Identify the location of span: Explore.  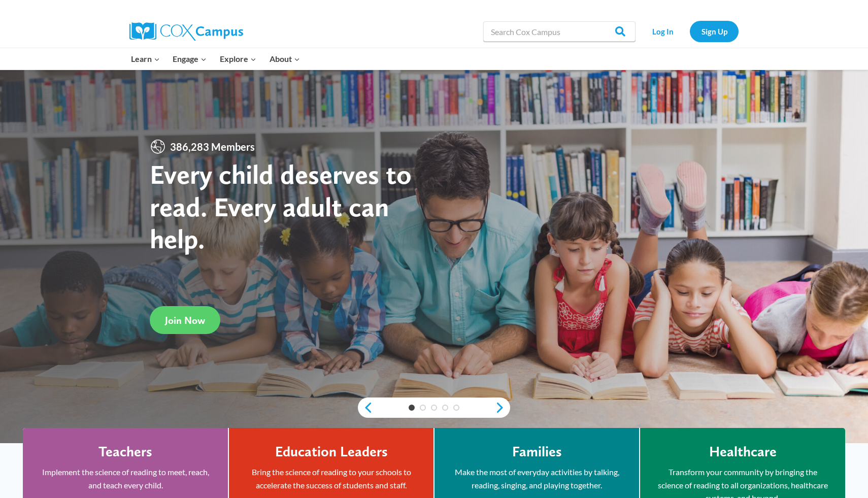
(238, 59).